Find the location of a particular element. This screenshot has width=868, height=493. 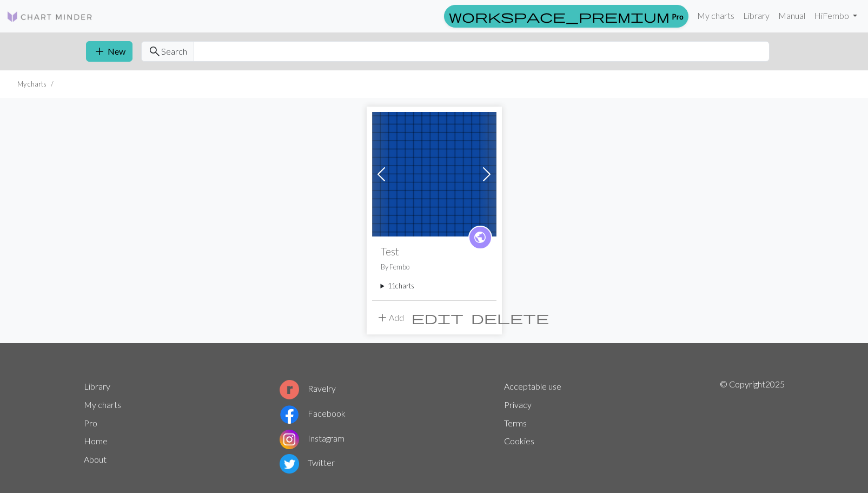

a: Home is located at coordinates (96, 441).